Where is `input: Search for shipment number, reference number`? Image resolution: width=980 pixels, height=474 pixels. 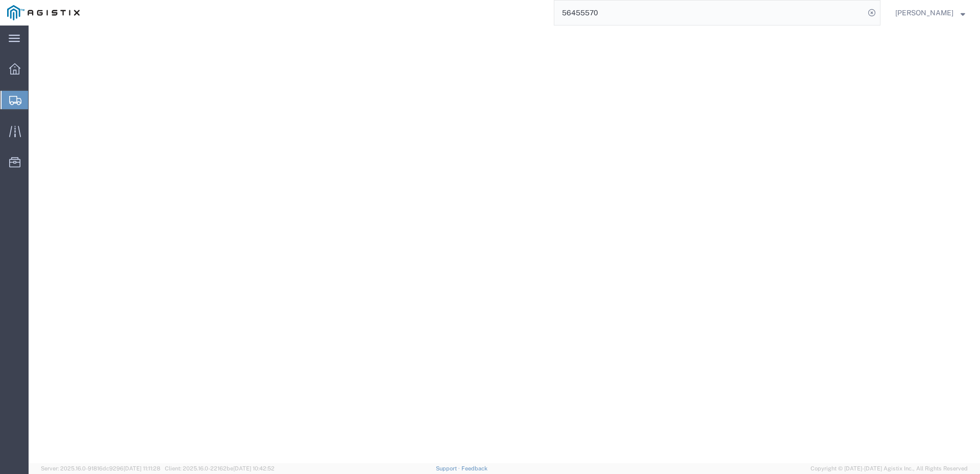
input: Search for shipment number, reference number is located at coordinates (710, 12).